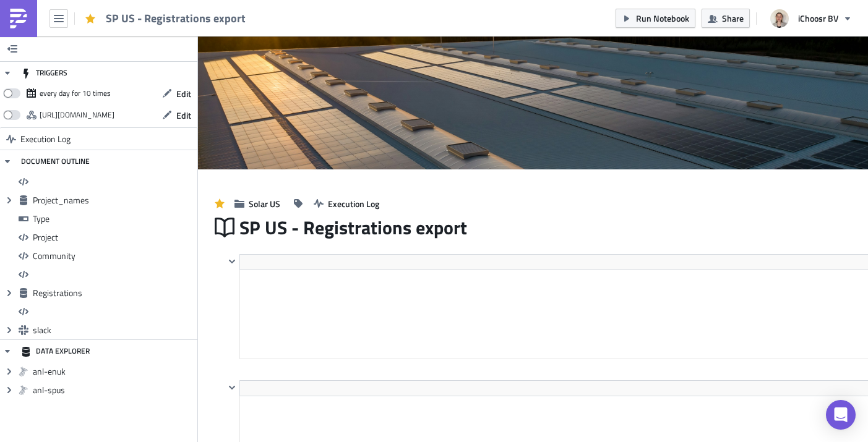  I want to click on div: DOCUMENT OUTLINE, so click(55, 162).